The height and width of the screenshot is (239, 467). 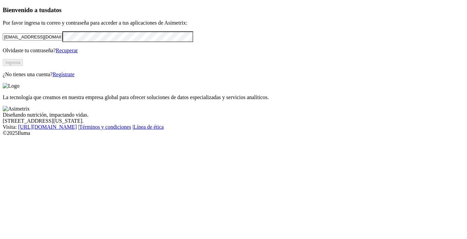 What do you see at coordinates (16, 109) in the screenshot?
I see `img: Asimetrix` at bounding box center [16, 109].